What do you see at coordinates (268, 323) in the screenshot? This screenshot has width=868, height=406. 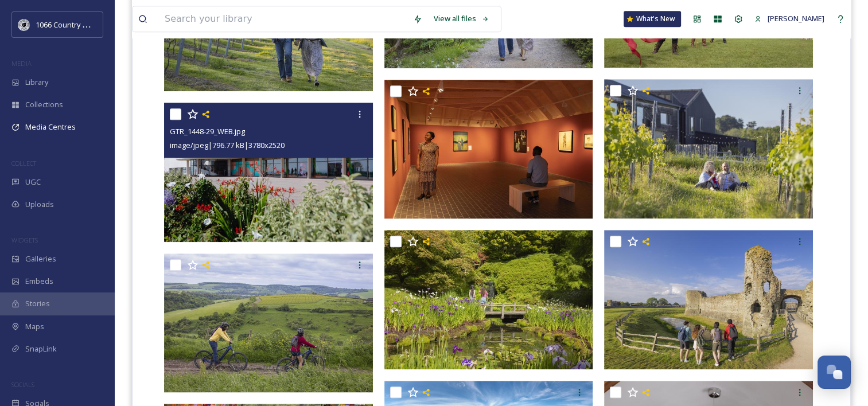 I see `img: Riverside South Downs high-33.jpg` at bounding box center [268, 323].